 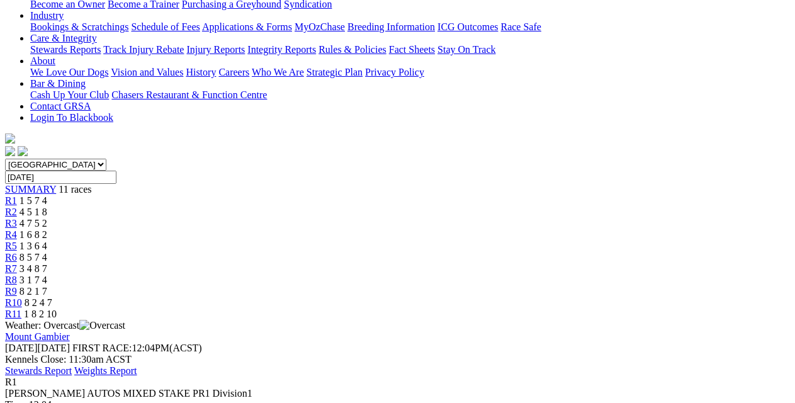 What do you see at coordinates (60, 106) in the screenshot?
I see `a: Contact GRSA` at bounding box center [60, 106].